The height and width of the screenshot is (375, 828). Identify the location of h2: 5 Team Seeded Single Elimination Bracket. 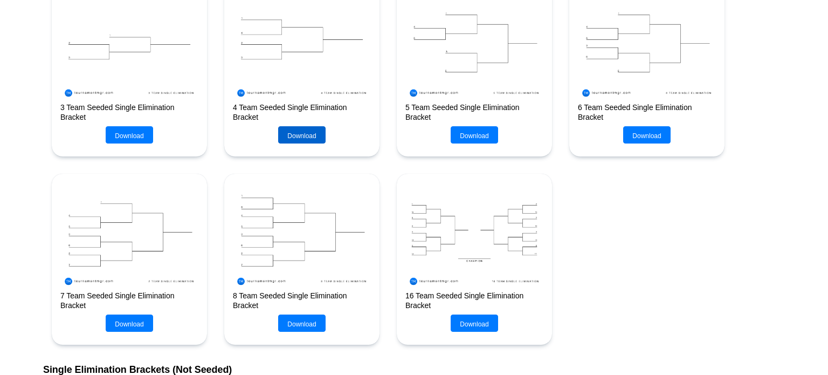
(474, 112).